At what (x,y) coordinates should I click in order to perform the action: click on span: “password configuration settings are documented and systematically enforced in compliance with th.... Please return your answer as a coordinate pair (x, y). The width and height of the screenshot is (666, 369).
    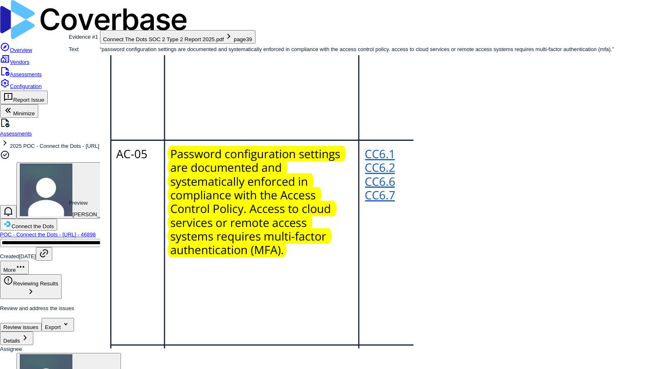
    Looking at the image, I should click on (357, 49).